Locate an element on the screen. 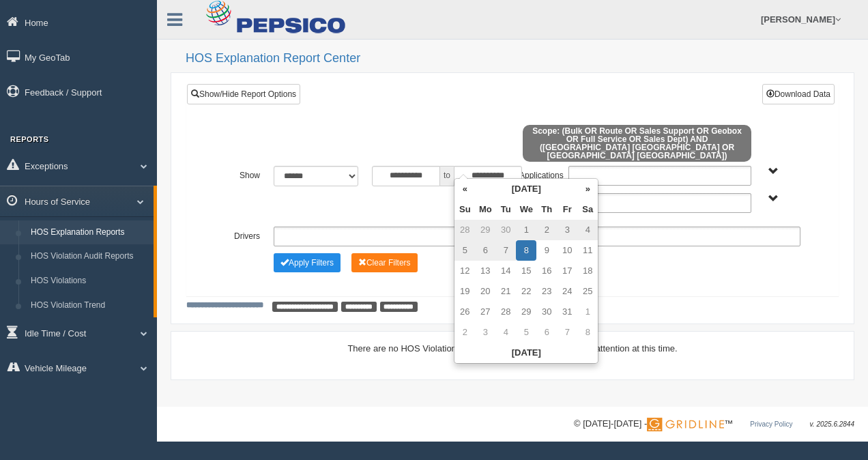  td: 16 is located at coordinates (547, 271).